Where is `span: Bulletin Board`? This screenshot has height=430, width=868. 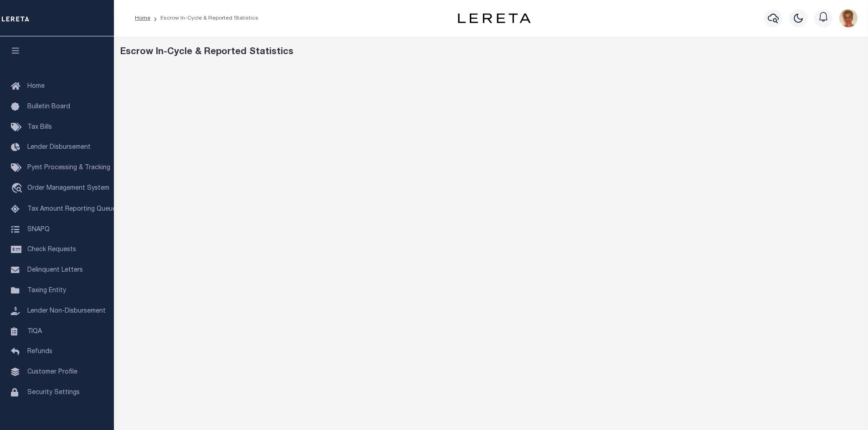
span: Bulletin Board is located at coordinates (49, 107).